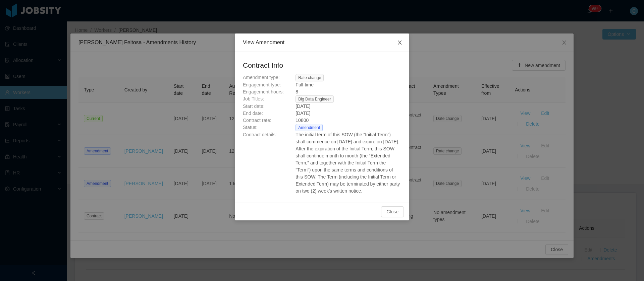 The width and height of the screenshot is (644, 281). Describe the element at coordinates (253, 99) in the screenshot. I see `span: Job Titles:` at that location.